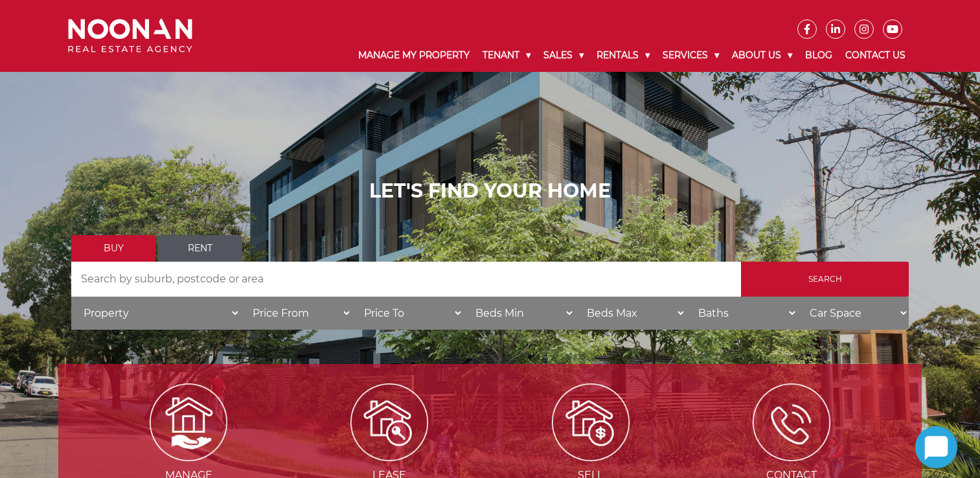 Image resolution: width=980 pixels, height=478 pixels. What do you see at coordinates (792, 422) in the screenshot?
I see `img: ICONS` at bounding box center [792, 422].